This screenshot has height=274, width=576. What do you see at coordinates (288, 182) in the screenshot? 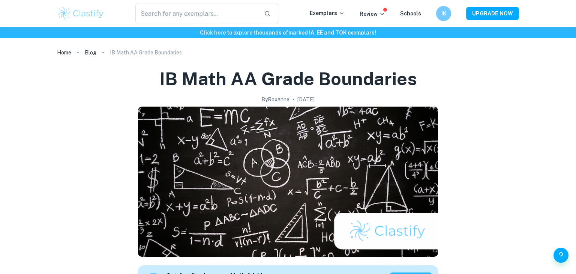
I see `img: IB Math AA Grade Boundaries cover image` at bounding box center [288, 182].